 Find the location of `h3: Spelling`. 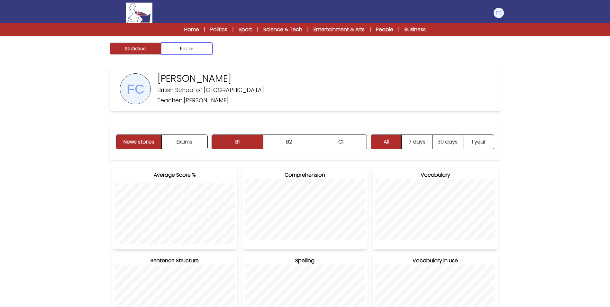

h3: Spelling is located at coordinates (305, 261).